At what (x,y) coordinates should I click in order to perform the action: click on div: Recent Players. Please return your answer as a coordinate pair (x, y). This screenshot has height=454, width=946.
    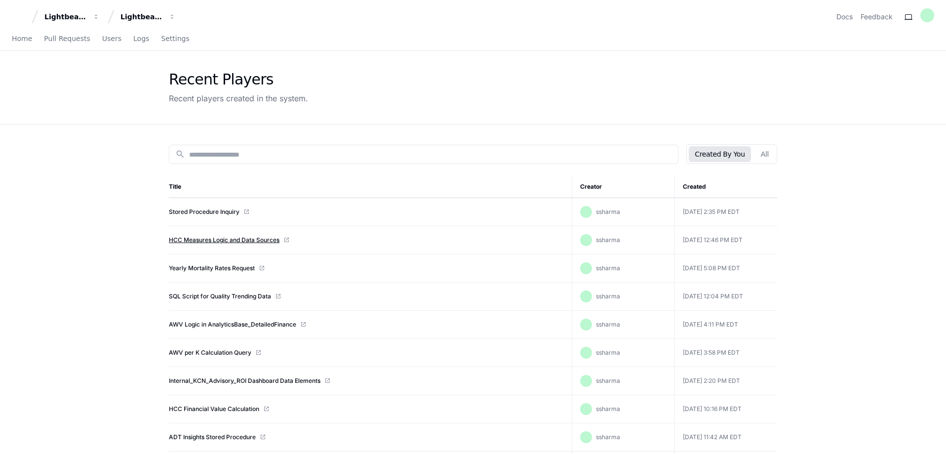
    Looking at the image, I should click on (239, 80).